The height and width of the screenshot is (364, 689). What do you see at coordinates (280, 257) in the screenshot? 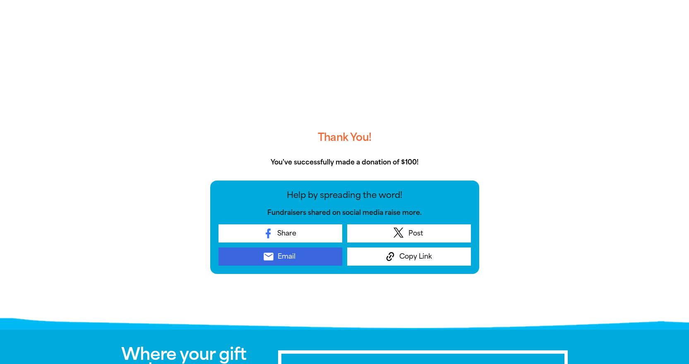
I see `a: emailEmail` at bounding box center [280, 257].